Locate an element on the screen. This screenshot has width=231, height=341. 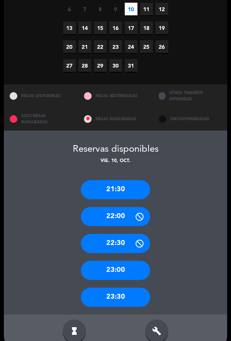
span: 26 is located at coordinates (162, 47).